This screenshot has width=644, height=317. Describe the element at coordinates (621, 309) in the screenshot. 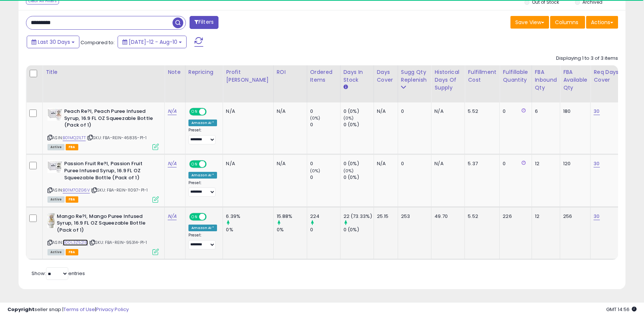

I see `span: 2025-09-10 14:56 GMT` at that location.